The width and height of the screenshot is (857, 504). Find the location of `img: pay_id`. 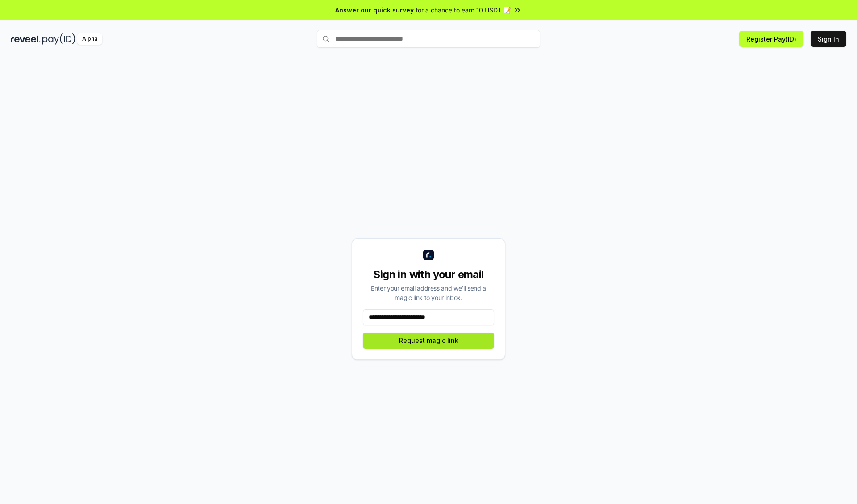

img: pay_id is located at coordinates (59, 39).